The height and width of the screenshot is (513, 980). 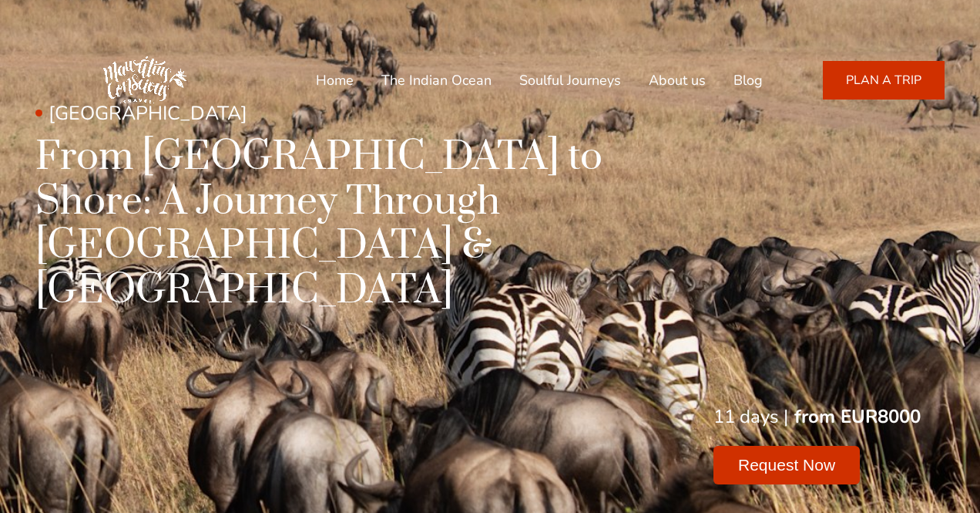 I want to click on a: PLAN A TRIP, so click(x=884, y=80).